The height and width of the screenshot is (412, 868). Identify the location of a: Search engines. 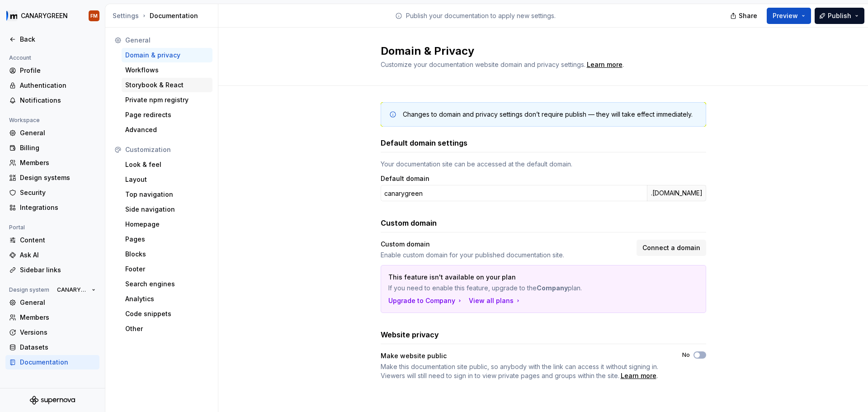
(167, 284).